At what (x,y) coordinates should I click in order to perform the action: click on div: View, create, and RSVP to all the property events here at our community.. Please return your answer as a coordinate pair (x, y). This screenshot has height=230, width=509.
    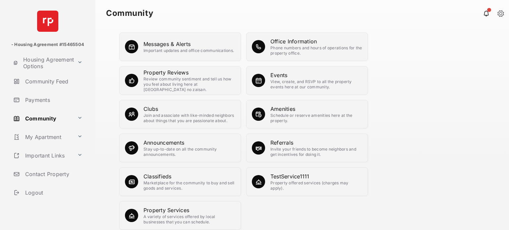
    Looking at the image, I should click on (316, 85).